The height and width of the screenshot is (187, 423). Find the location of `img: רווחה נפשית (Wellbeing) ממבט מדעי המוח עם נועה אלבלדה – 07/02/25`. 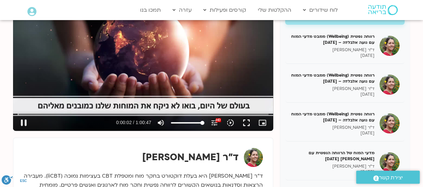

img: רווחה נפשית (Wellbeing) ממבט מדעי המוח עם נועה אלבלדה – 07/02/25 is located at coordinates (389, 46).